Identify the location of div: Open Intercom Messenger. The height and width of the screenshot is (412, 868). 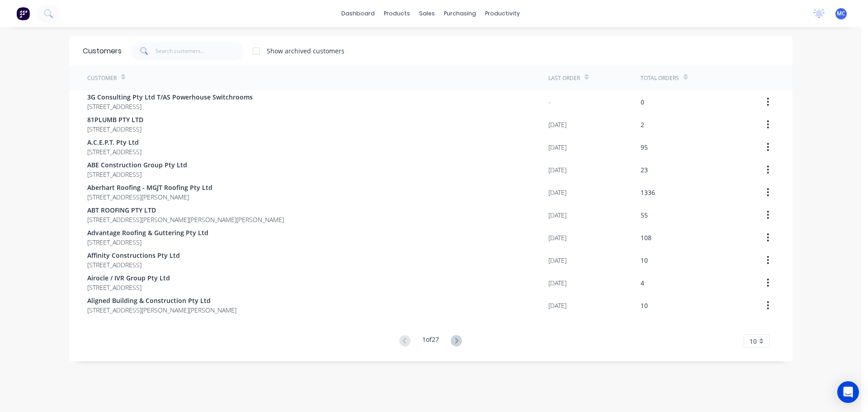
(849, 392).